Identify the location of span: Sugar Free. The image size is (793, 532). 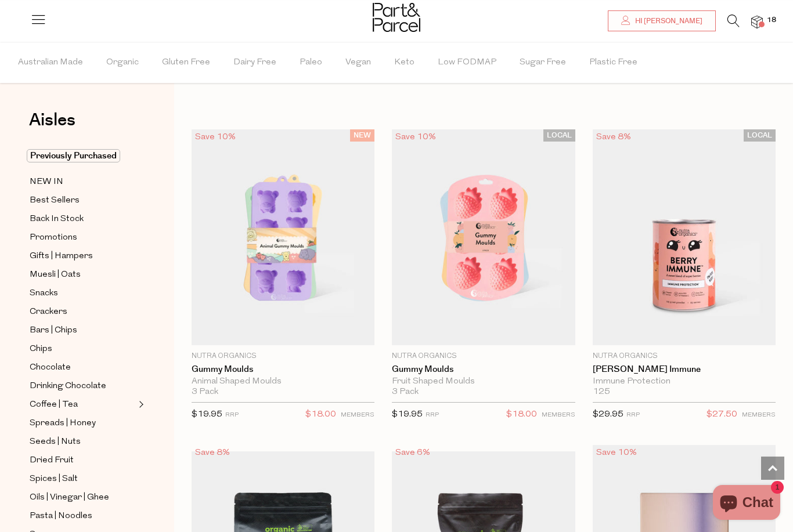
(543, 63).